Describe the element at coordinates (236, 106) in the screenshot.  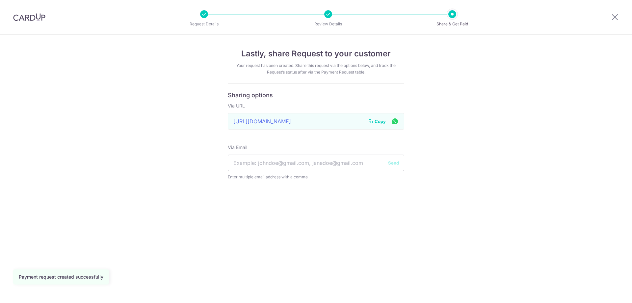
I see `label: Via URL` at that location.